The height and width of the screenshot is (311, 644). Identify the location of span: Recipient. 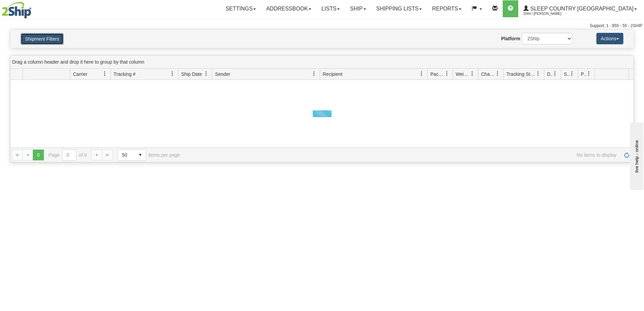
(333, 74).